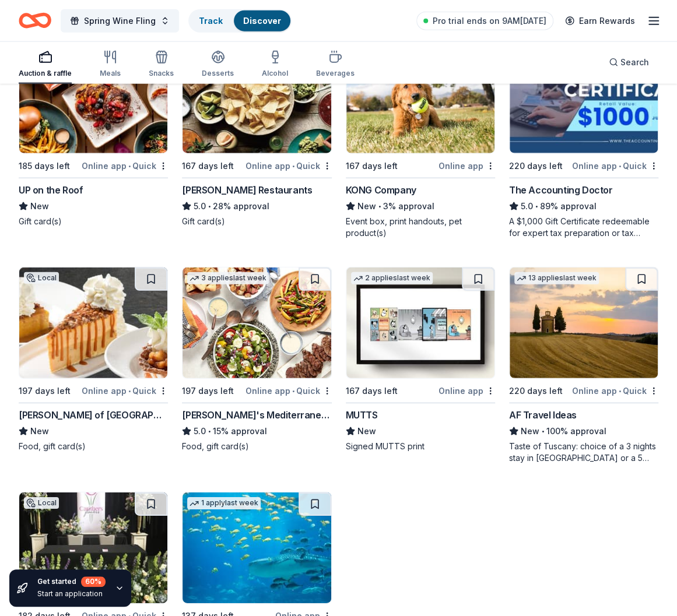 The image size is (677, 616). What do you see at coordinates (256, 207) in the screenshot?
I see `div: 28% approval` at bounding box center [256, 207].